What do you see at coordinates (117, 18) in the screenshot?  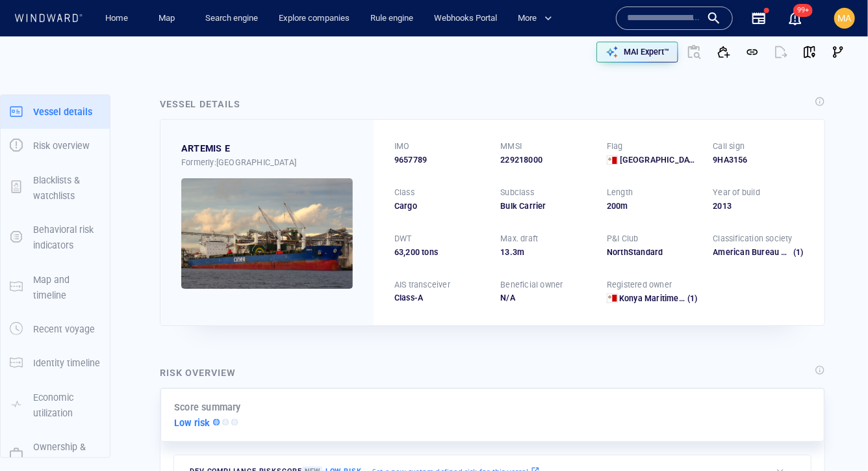 I see `button: Home` at bounding box center [117, 18].